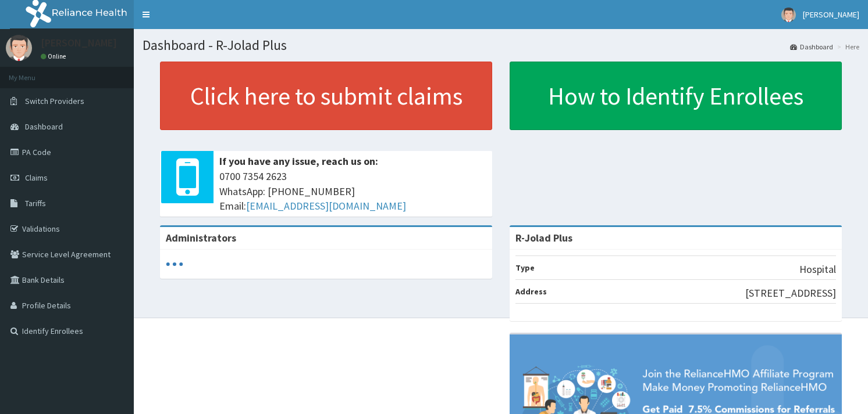  Describe the element at coordinates (676, 96) in the screenshot. I see `a: How to Identify Enrollees` at that location.